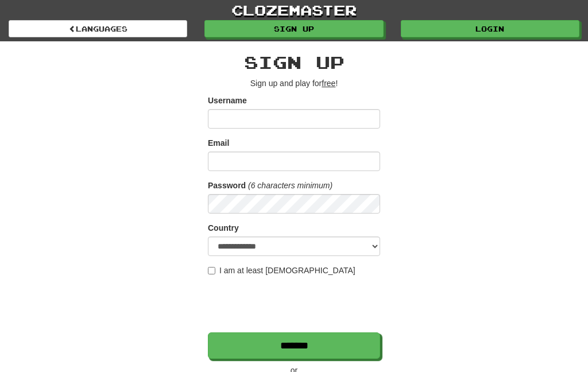 The height and width of the screenshot is (372, 588). Describe the element at coordinates (329, 83) in the screenshot. I see `u: free` at that location.